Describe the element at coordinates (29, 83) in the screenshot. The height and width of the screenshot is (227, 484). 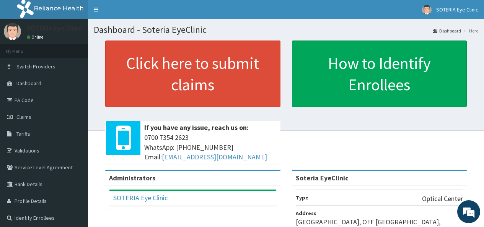
I see `span: Dashboard` at that location.